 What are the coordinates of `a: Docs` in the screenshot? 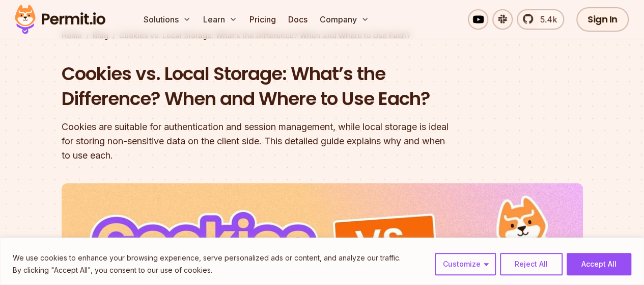 It's located at (297, 19).